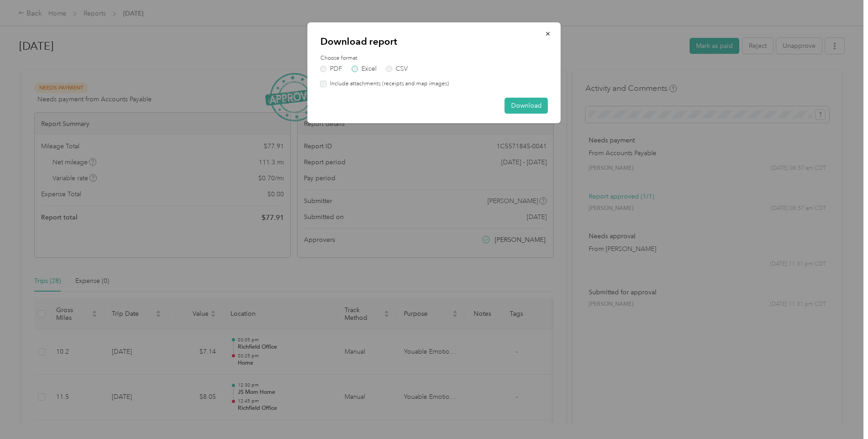 The height and width of the screenshot is (439, 868). What do you see at coordinates (434, 58) in the screenshot?
I see `label: Choose format` at bounding box center [434, 58].